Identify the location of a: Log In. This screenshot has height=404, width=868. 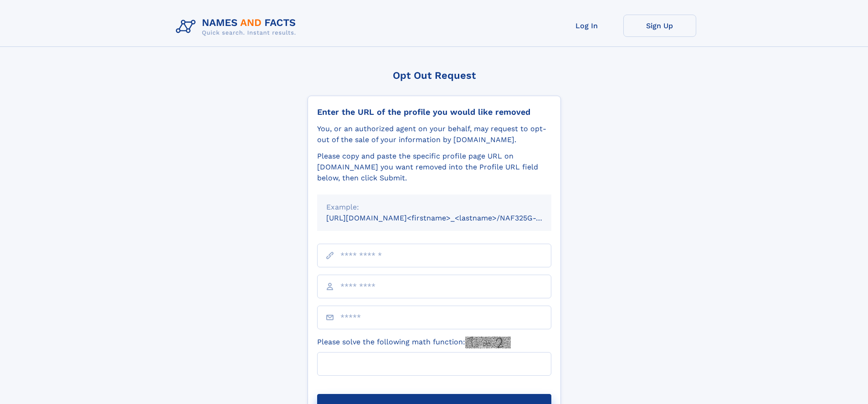
(587, 26).